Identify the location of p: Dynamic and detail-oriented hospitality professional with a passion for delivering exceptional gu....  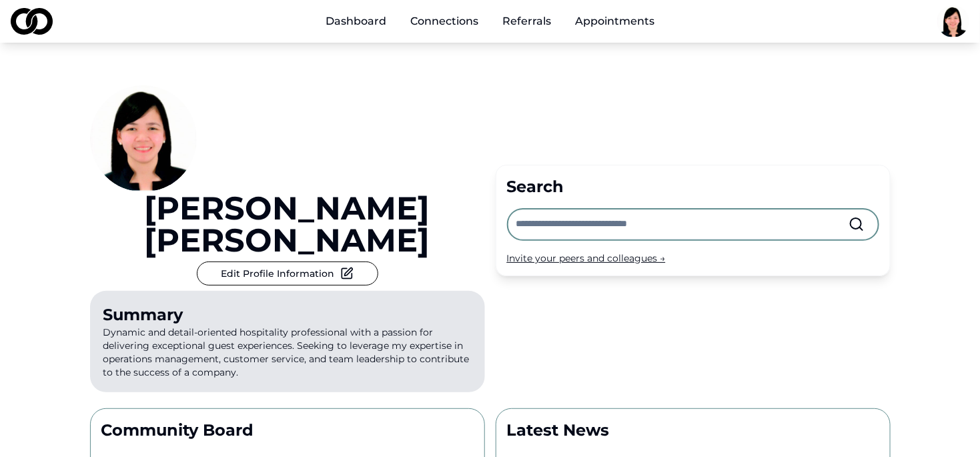
(287, 342).